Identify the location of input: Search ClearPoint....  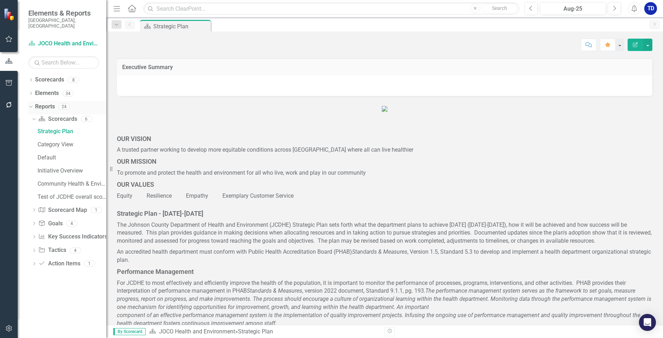
(331, 8).